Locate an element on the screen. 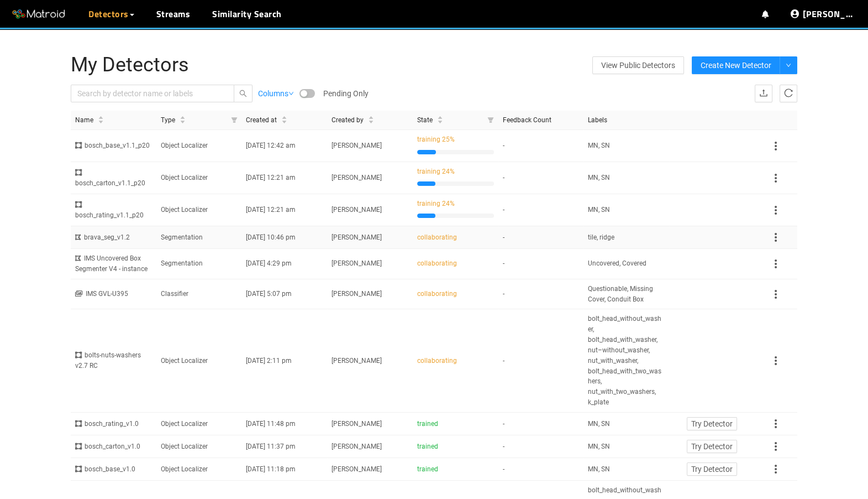  button: Create New Detector is located at coordinates (736, 65).